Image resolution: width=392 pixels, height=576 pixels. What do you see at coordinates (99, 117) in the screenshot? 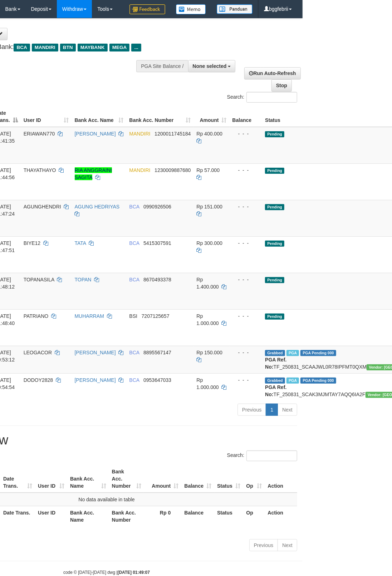
I see `th: Bank Acc. Name: activate to sort column ascending` at bounding box center [99, 117].